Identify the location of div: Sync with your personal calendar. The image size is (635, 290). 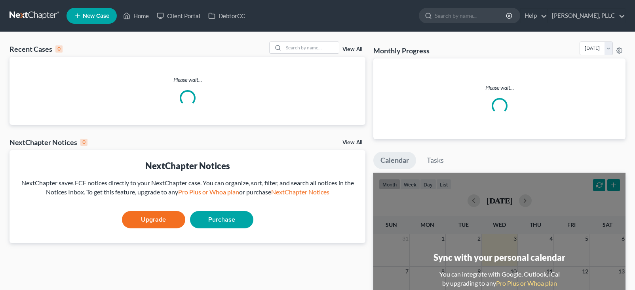
(499, 258).